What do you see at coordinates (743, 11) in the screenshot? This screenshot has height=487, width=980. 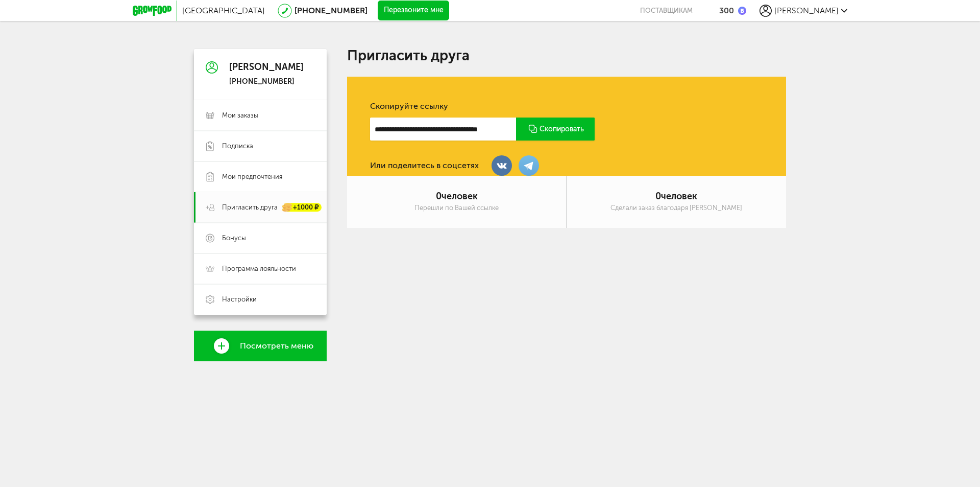 I see `img: bonus_b.cdccf46.png` at bounding box center [743, 11].